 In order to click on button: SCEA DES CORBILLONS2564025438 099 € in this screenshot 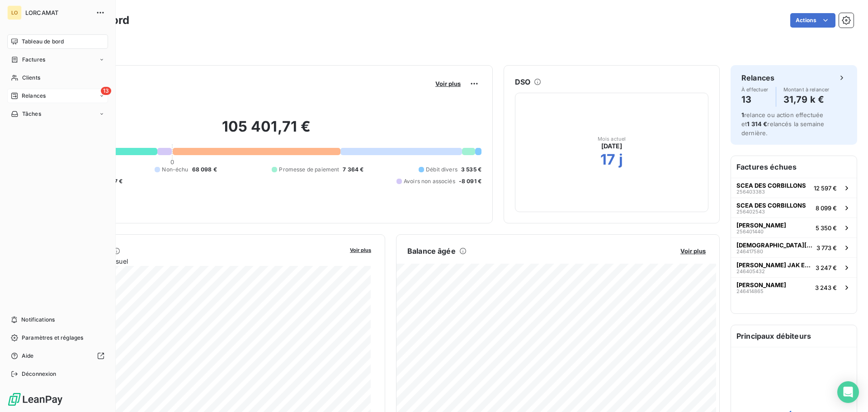, I will do `click(794, 208)`.